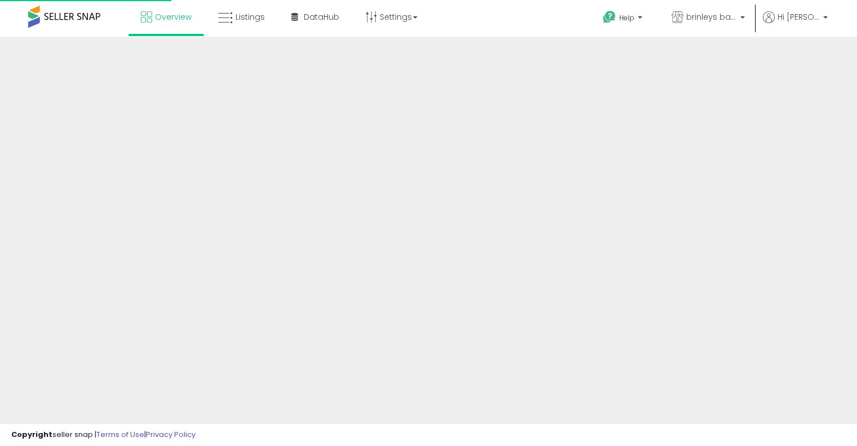 This screenshot has height=446, width=857. I want to click on span: DataHub, so click(321, 17).